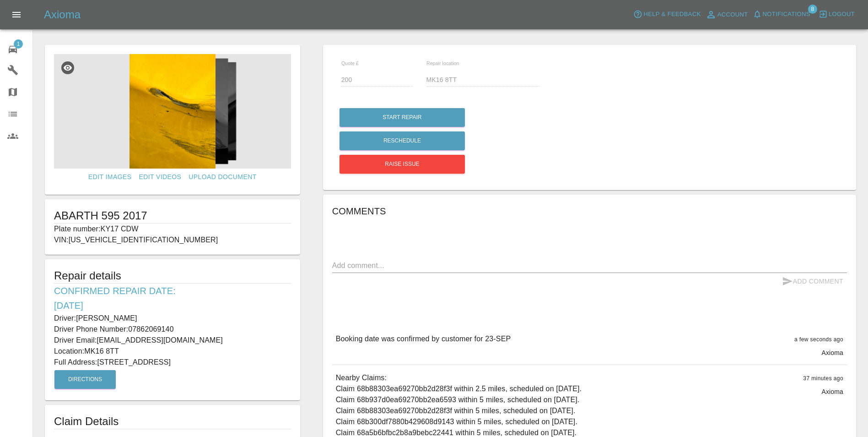 The image size is (868, 437). I want to click on button: Logout, so click(836, 14).